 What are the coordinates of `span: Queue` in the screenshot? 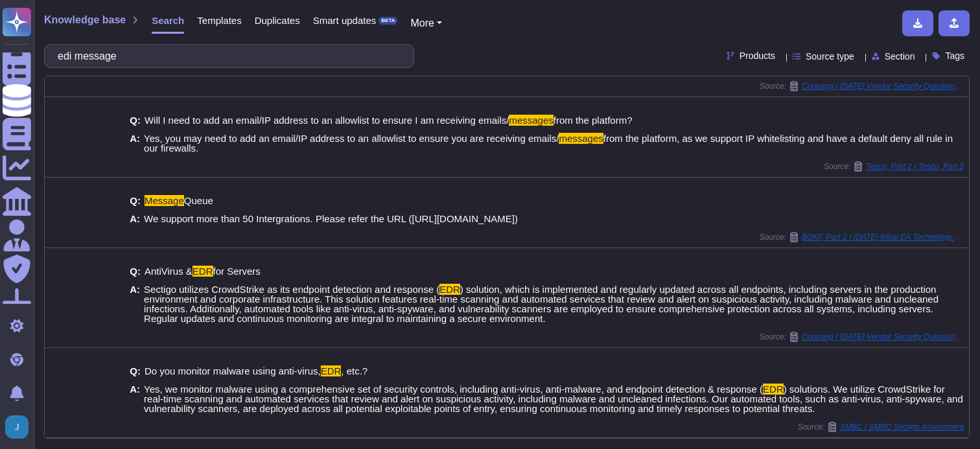 It's located at (199, 200).